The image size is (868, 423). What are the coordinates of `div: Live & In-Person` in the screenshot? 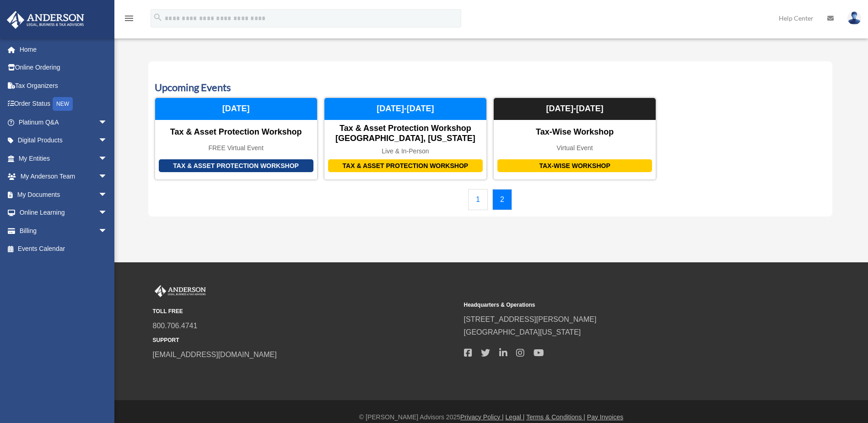 It's located at (405, 151).